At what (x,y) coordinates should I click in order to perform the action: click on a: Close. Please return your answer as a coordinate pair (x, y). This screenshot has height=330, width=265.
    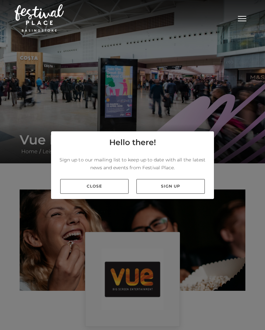
    Looking at the image, I should click on (94, 186).